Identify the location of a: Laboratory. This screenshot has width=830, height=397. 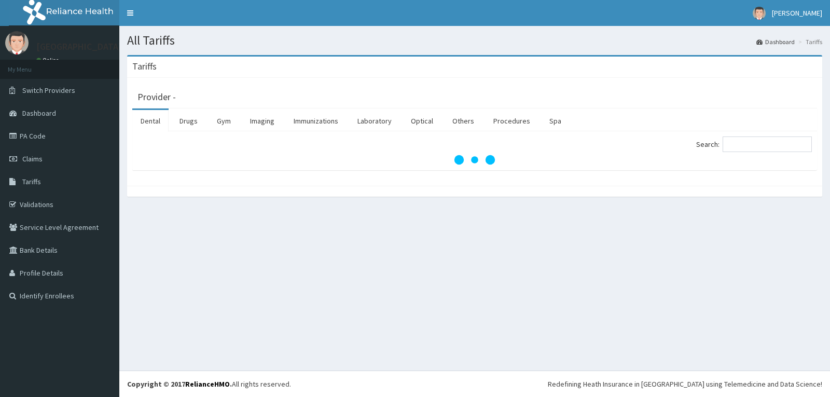
(374, 121).